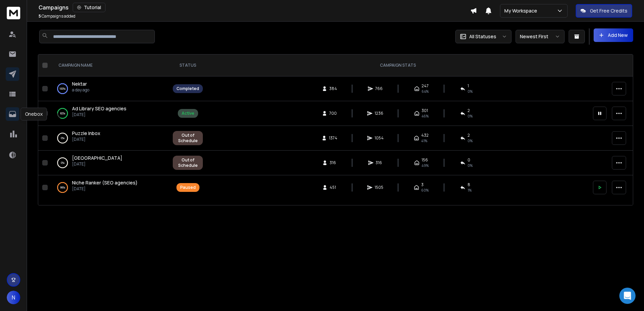 This screenshot has height=311, width=644. I want to click on span: Niche Ranker (SEO agencies), so click(105, 183).